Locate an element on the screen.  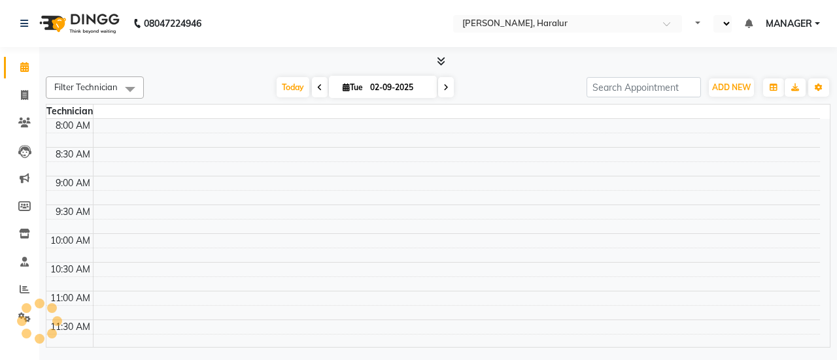
span: Filter Technician is located at coordinates (86, 87).